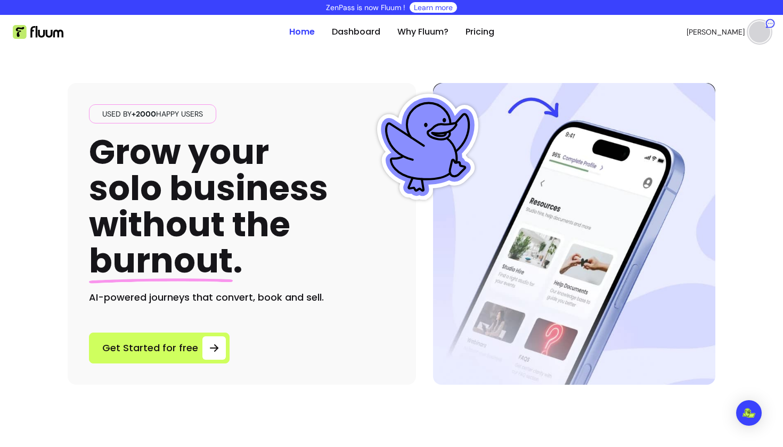 Image resolution: width=783 pixels, height=447 pixels. I want to click on h2: AI-powered journeys that convert, book and sell., so click(242, 298).